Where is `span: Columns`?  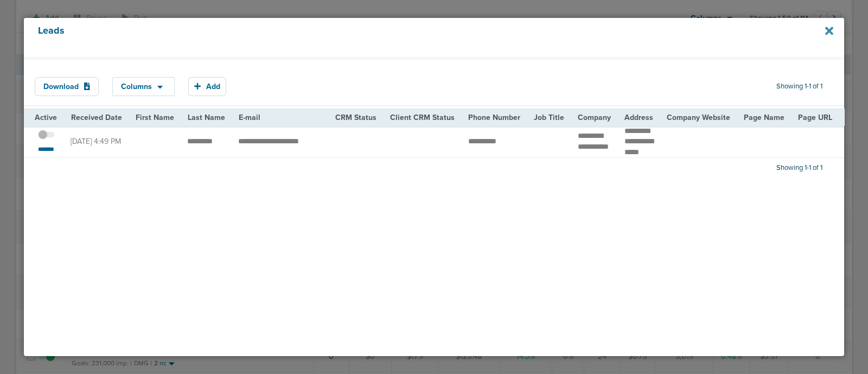
span: Columns is located at coordinates (137, 87).